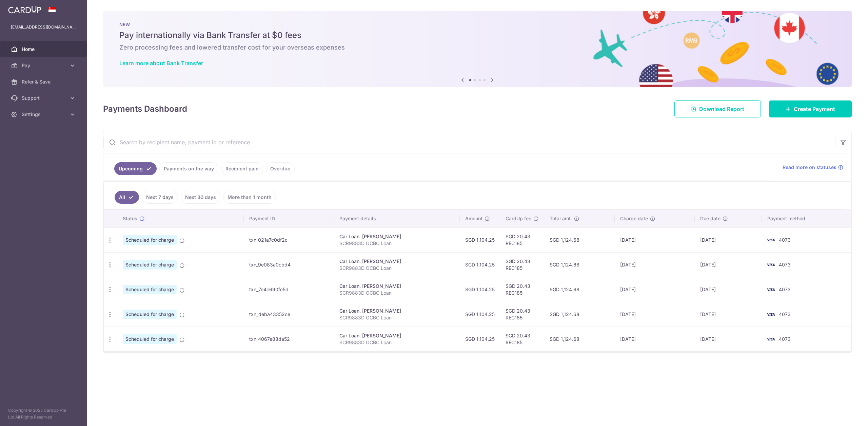  I want to click on span: Read more on statuses, so click(810, 168).